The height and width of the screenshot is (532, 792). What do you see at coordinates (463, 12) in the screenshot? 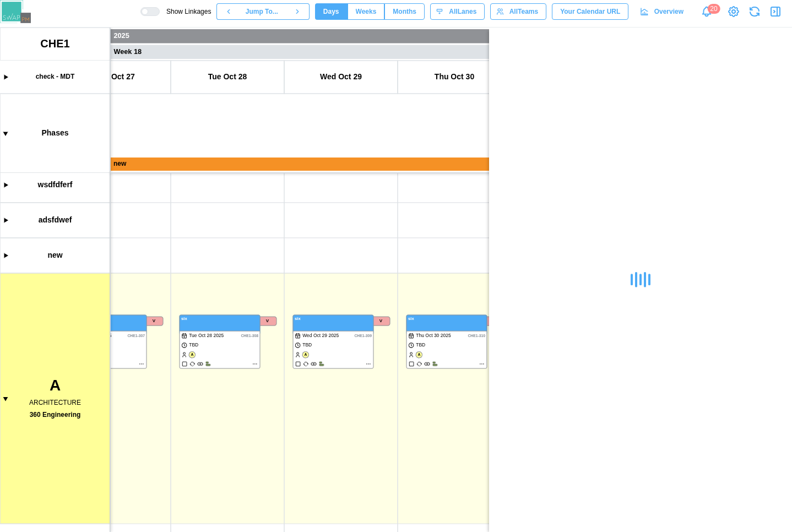
I see `span: All Lanes` at bounding box center [463, 12].